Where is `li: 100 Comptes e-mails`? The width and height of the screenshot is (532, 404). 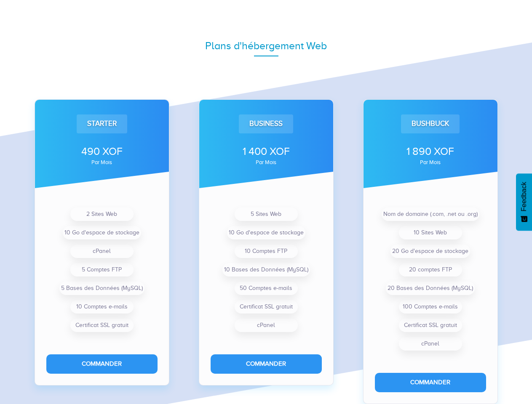
li: 100 Comptes e-mails is located at coordinates (431, 307).